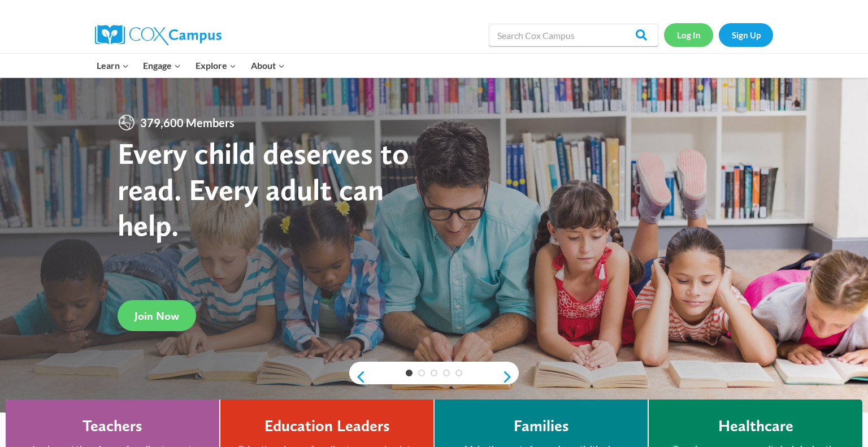  I want to click on a: 5, so click(459, 373).